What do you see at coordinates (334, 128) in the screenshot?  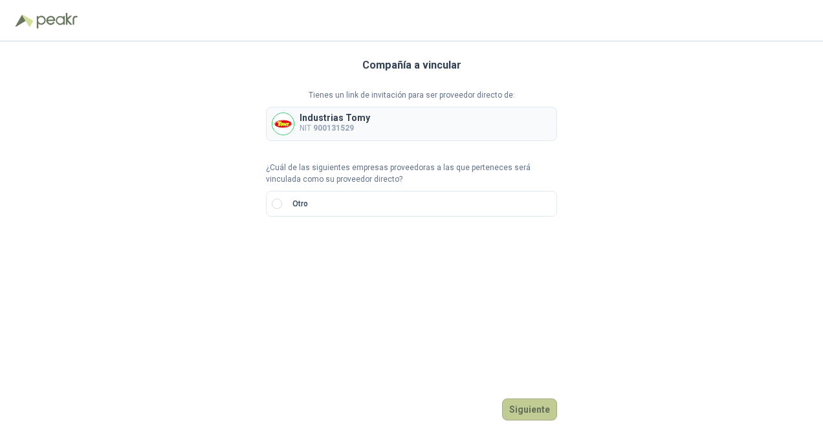 I see `p: NIT` at bounding box center [334, 128].